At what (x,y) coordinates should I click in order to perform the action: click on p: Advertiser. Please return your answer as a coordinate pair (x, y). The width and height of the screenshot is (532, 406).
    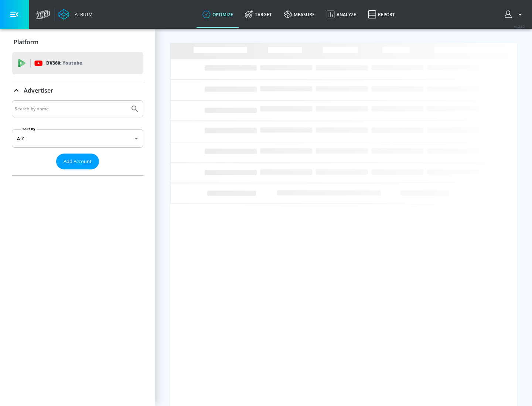
    Looking at the image, I should click on (38, 91).